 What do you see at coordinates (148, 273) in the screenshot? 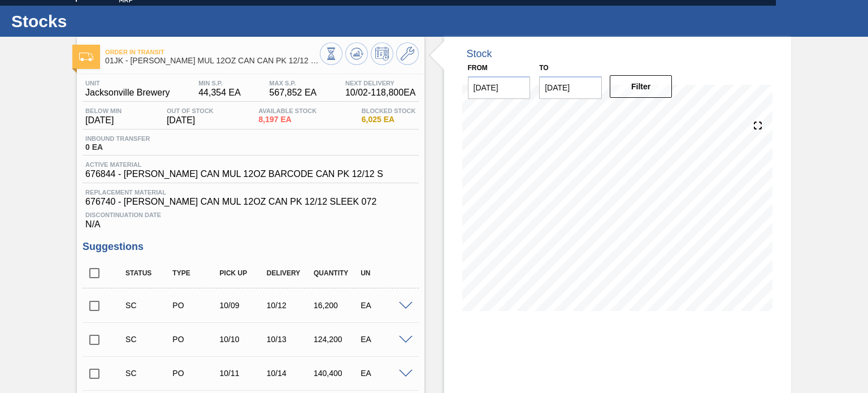
I see `div: Status` at bounding box center [148, 273].